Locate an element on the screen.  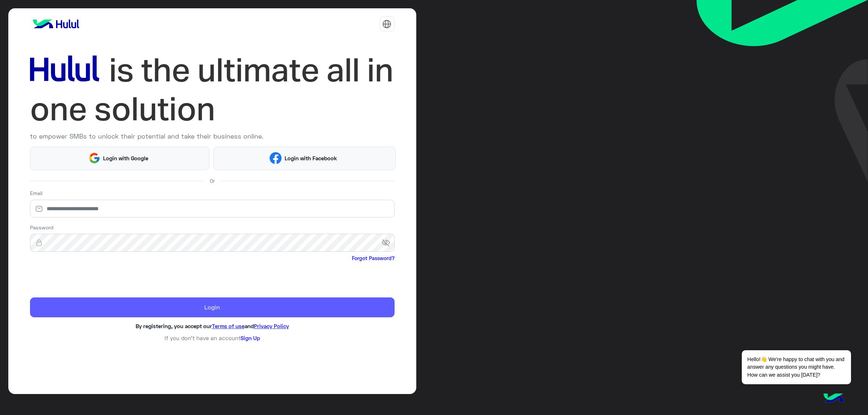
img: hulul-logo.png is located at coordinates (834, 399).